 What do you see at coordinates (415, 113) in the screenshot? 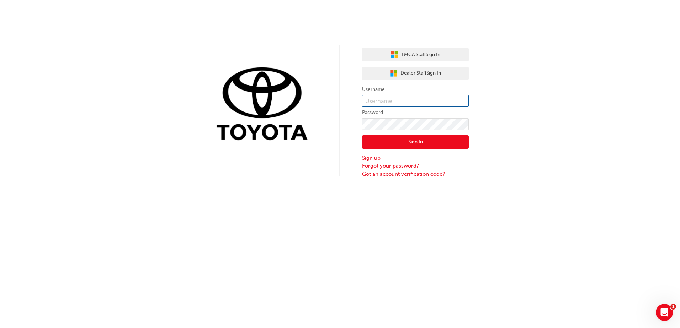
I see `label: Password` at bounding box center [415, 113].